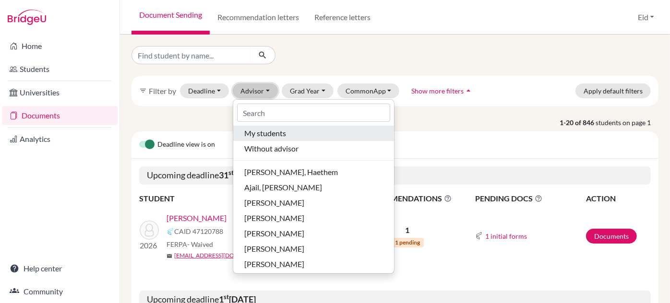 The height and width of the screenshot is (303, 670). Describe the element at coordinates (613, 91) in the screenshot. I see `button: Apply default filters` at that location.